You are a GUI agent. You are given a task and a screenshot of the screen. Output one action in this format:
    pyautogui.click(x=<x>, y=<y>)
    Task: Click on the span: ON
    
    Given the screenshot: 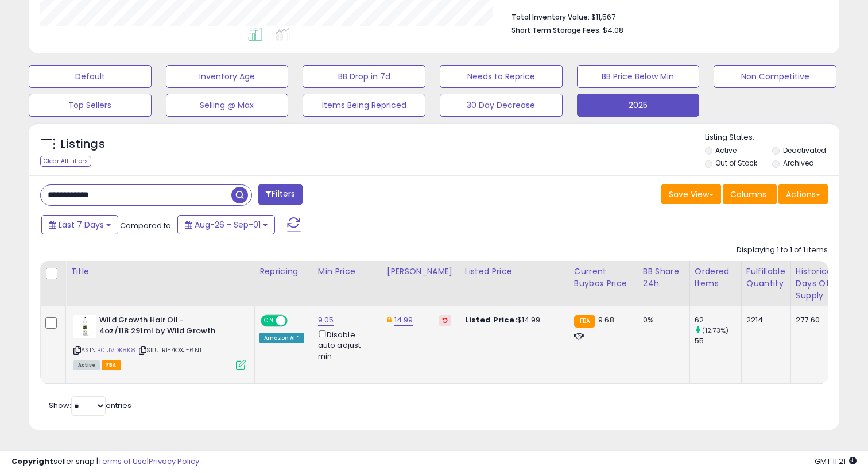 What is the action you would take?
    pyautogui.click(x=269, y=320)
    